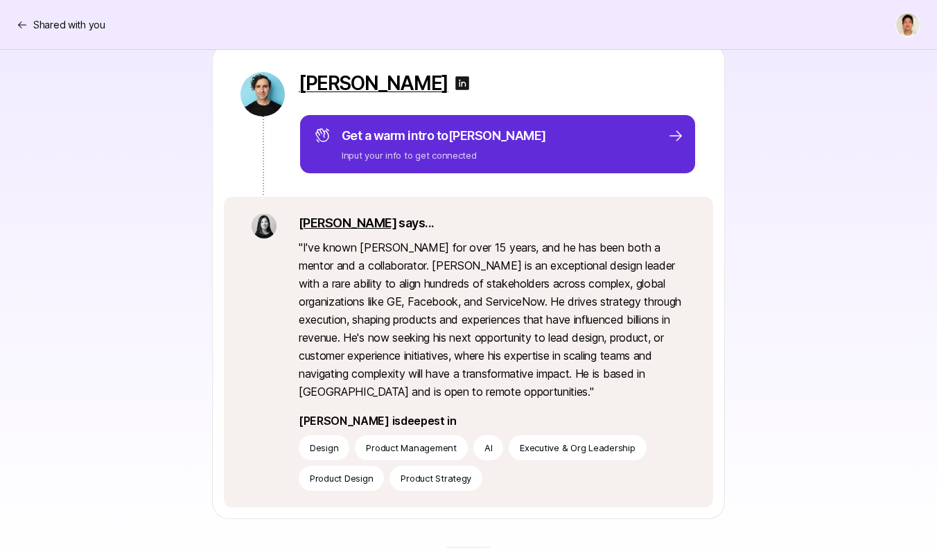  I want to click on p: Product Strategy, so click(435, 478).